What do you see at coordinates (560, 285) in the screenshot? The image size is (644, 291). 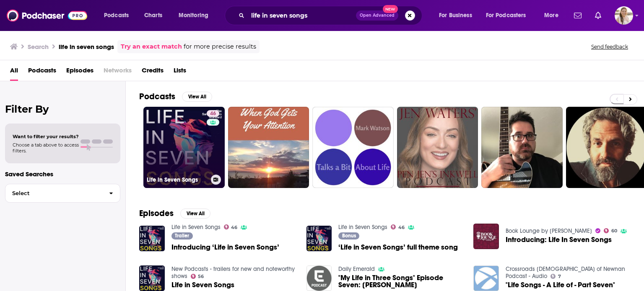 I see `span: "Life Songs - A Life of - Part Seven"` at bounding box center [560, 285].